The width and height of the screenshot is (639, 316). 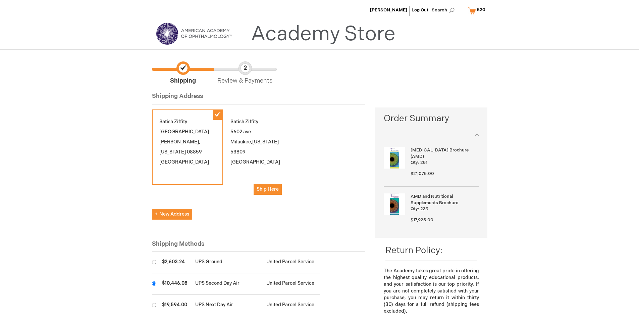 I want to click on span: Shipping, so click(x=183, y=73).